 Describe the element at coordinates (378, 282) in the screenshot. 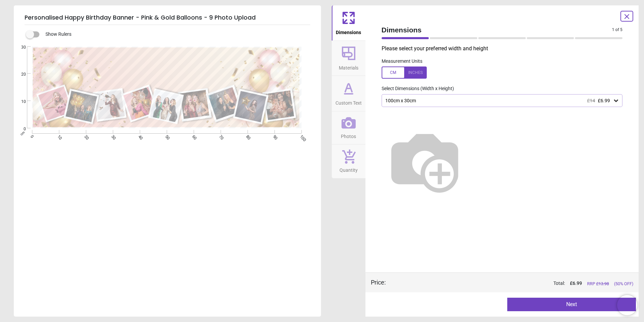

I see `div: Price :` at that location.